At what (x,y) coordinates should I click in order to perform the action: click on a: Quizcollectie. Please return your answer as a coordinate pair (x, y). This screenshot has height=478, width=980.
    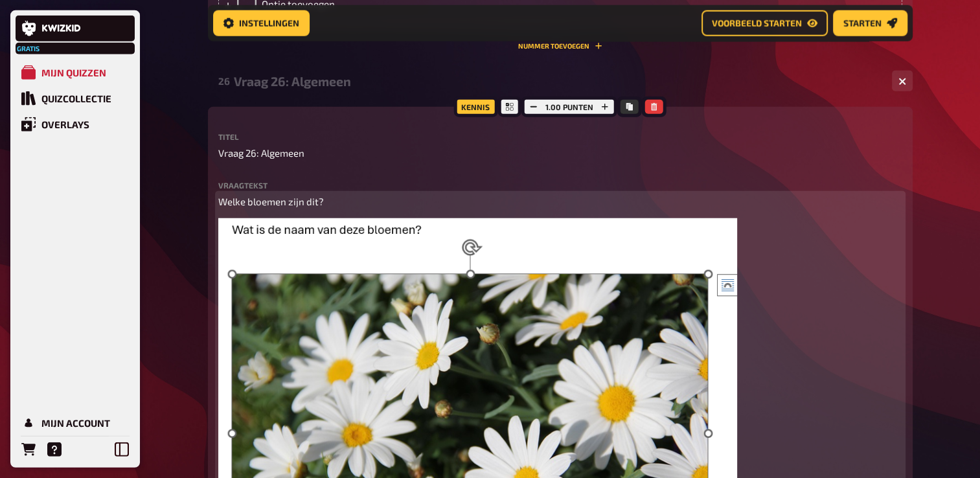
    Looking at the image, I should click on (75, 99).